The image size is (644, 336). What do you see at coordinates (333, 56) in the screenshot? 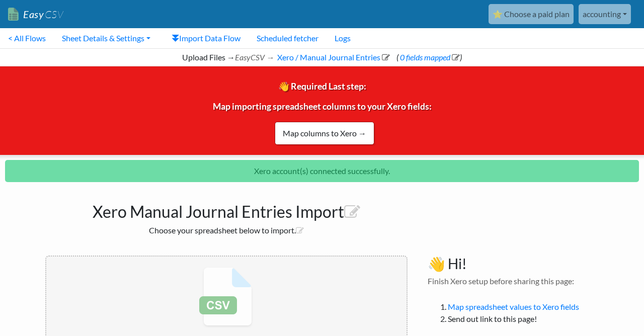
I see `a: Xero / Manual Journal Entries` at bounding box center [333, 56].